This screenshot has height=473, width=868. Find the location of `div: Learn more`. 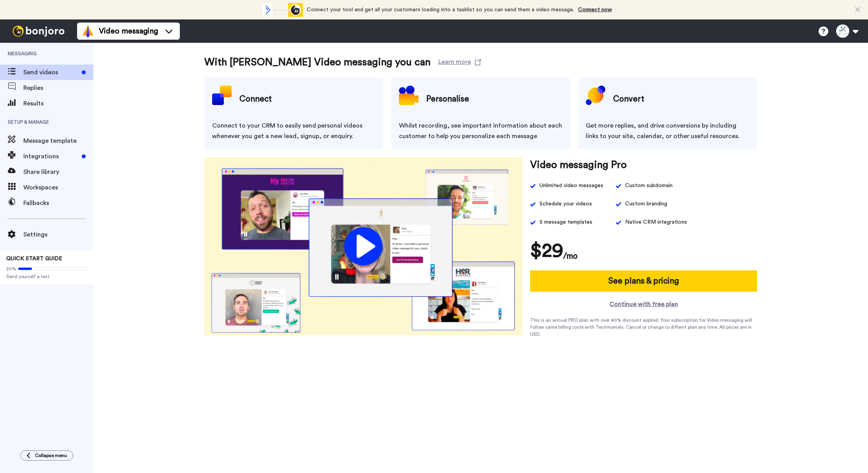

div: Learn more is located at coordinates (455, 61).